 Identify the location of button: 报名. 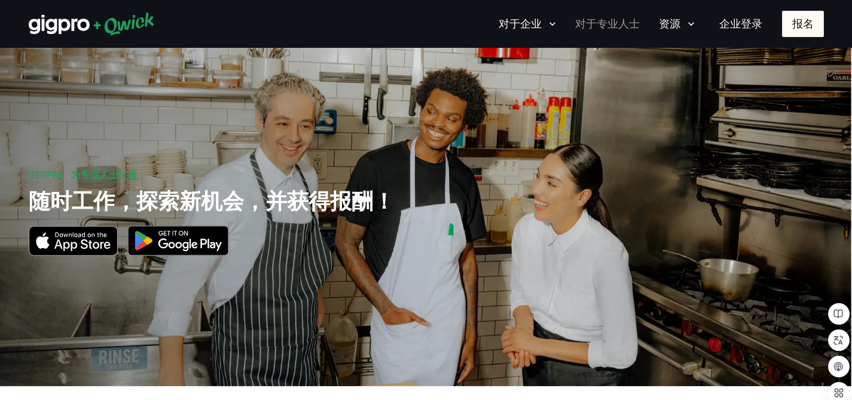
(803, 23).